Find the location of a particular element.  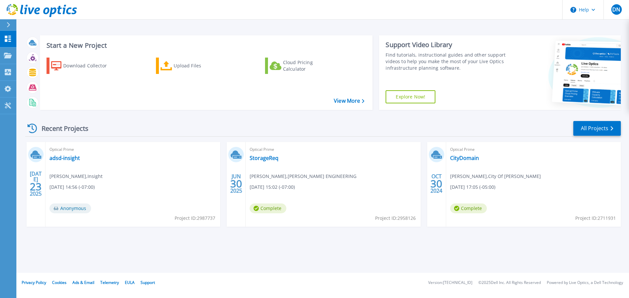

a: Telemetry is located at coordinates (109, 283).